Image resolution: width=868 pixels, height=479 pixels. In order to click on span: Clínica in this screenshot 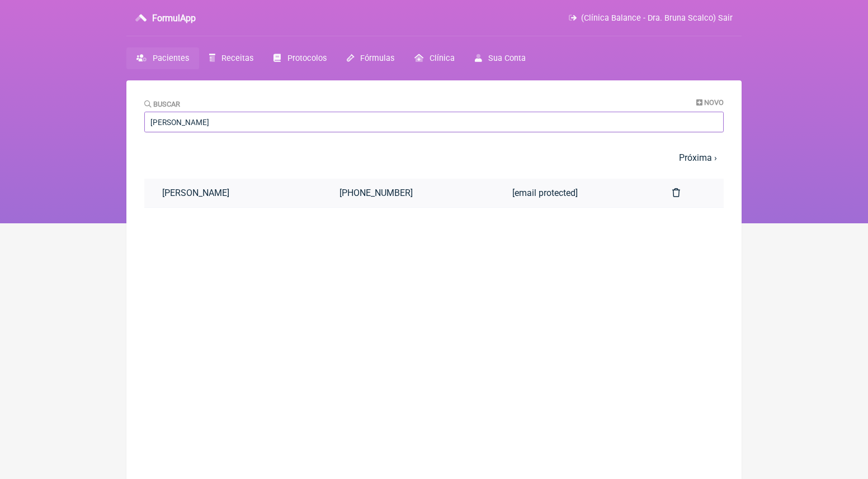, I will do `click(442, 58)`.